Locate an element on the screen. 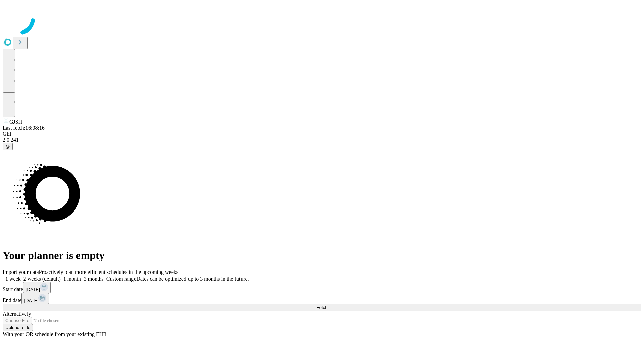 Image resolution: width=644 pixels, height=362 pixels. span: Fetch is located at coordinates (321, 307).